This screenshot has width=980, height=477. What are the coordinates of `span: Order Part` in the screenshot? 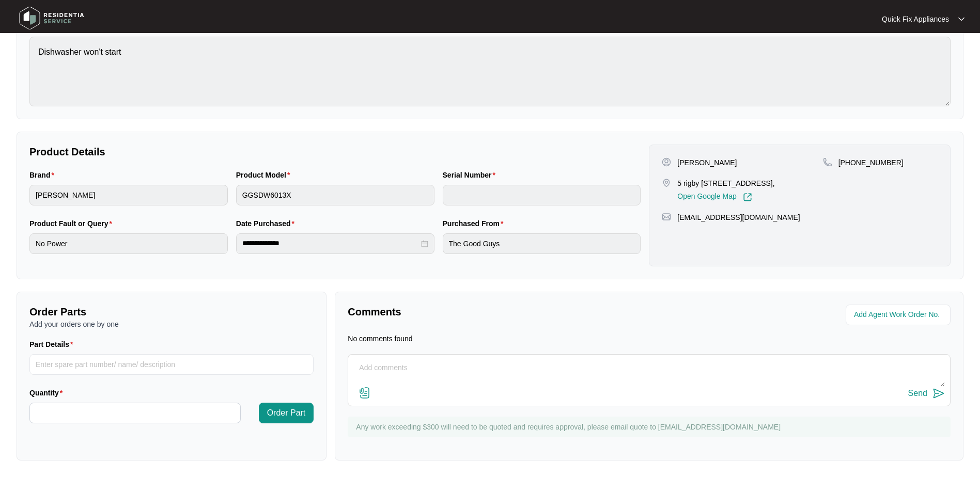 It's located at (286, 412).